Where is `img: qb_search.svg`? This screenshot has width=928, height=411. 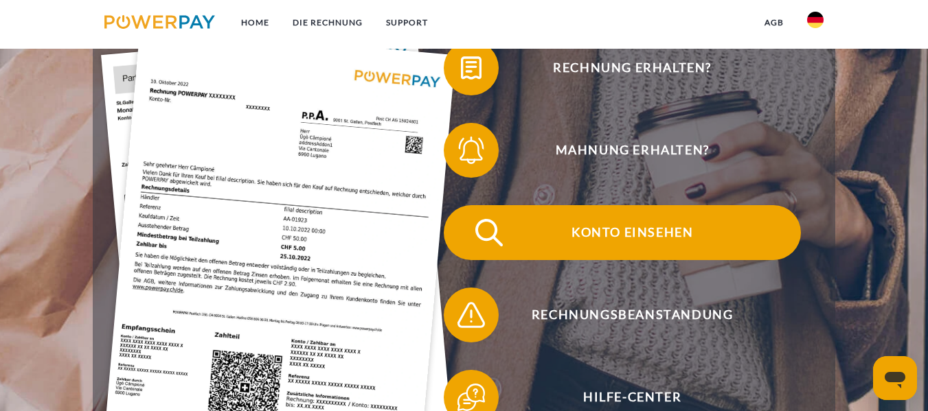 img: qb_search.svg is located at coordinates (489, 233).